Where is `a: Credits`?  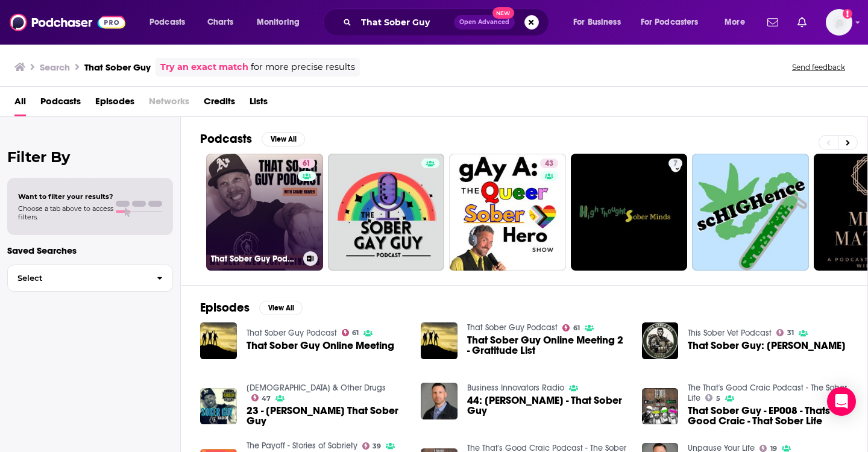 a: Credits is located at coordinates (219, 104).